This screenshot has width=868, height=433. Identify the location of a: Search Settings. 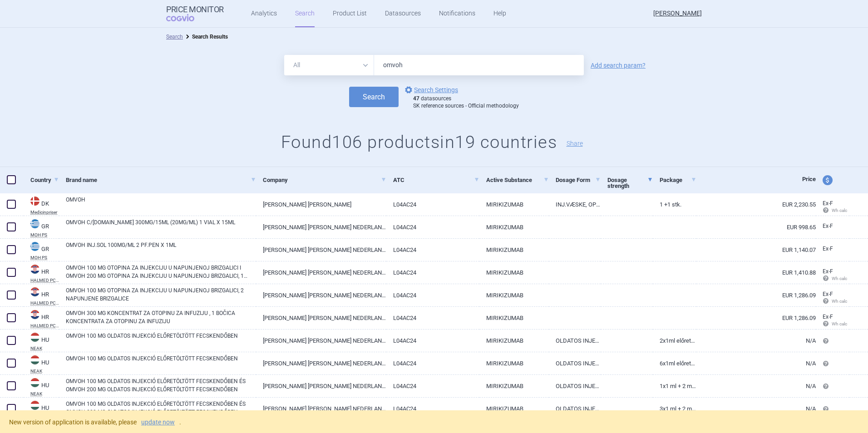
(430, 90).